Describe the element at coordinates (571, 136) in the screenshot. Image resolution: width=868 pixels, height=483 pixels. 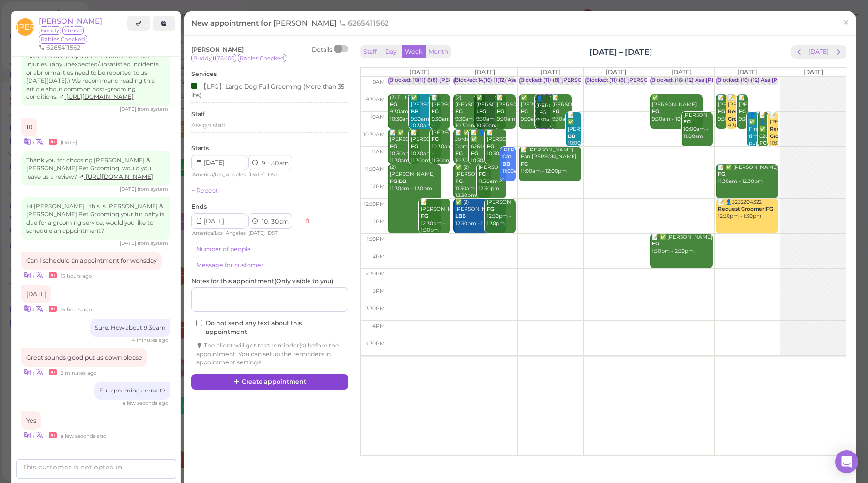
I see `b: BB` at that location.